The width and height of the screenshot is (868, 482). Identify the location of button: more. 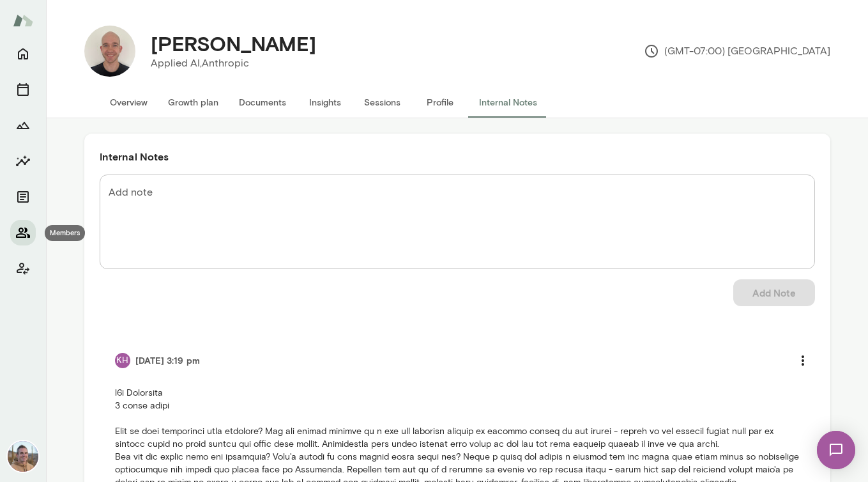
(803, 361).